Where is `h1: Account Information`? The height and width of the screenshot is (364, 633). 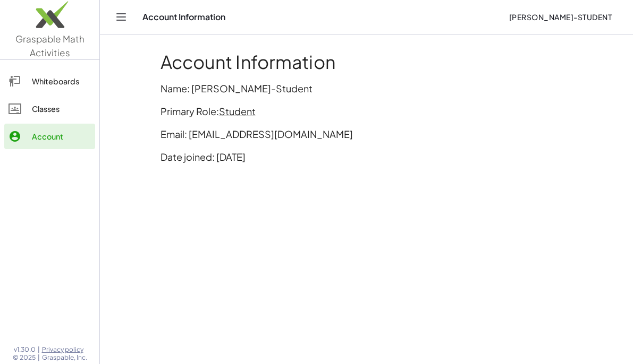
h1: Account Information is located at coordinates (367, 62).